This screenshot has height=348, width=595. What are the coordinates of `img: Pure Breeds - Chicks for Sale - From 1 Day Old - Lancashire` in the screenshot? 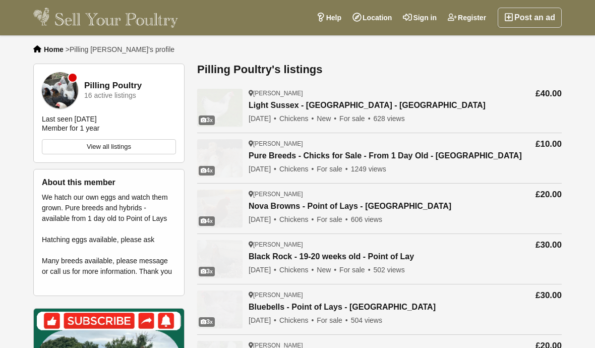 It's located at (220, 158).